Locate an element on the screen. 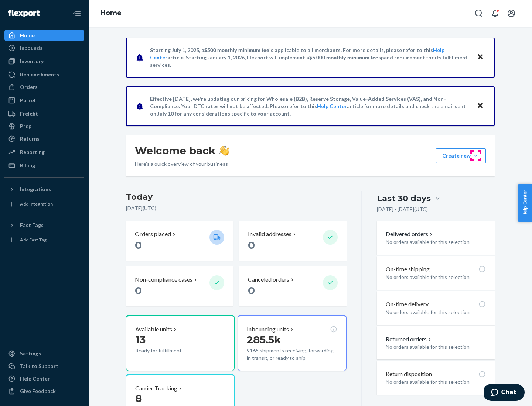 The width and height of the screenshot is (532, 406). div: Prep is located at coordinates (25, 126).